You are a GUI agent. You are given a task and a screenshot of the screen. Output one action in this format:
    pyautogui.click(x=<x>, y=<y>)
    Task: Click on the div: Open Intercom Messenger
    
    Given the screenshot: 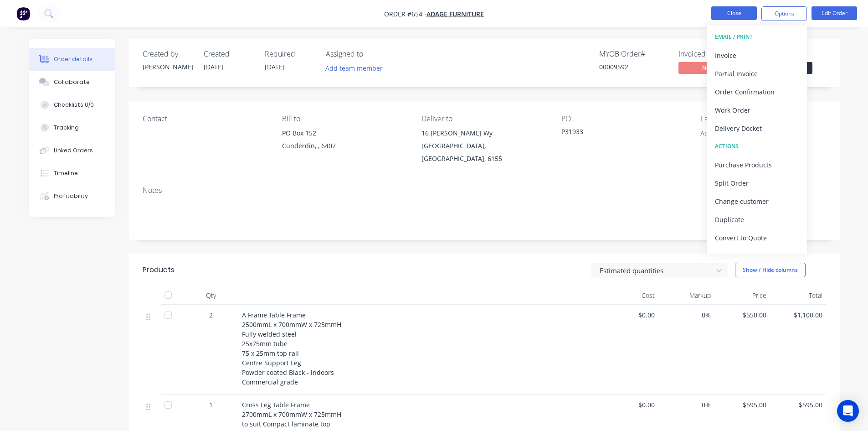 What is the action you would take?
    pyautogui.click(x=848, y=410)
    